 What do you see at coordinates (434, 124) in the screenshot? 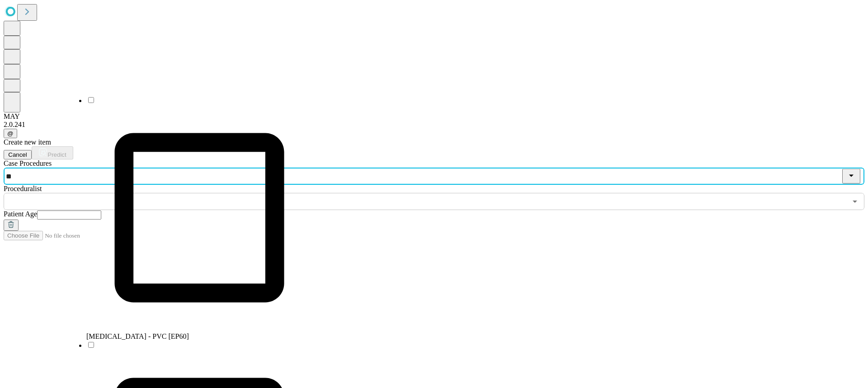
I see `div: 2.0.241` at bounding box center [434, 124].